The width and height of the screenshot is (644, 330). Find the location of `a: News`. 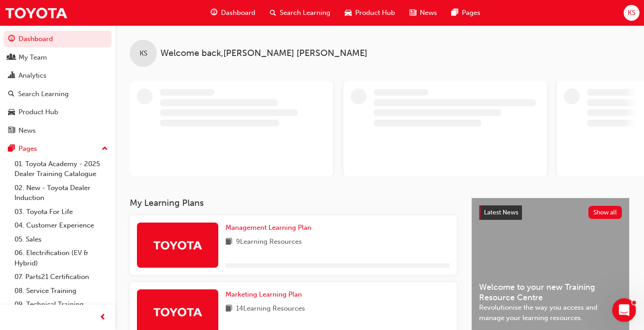

a: News is located at coordinates (58, 131).